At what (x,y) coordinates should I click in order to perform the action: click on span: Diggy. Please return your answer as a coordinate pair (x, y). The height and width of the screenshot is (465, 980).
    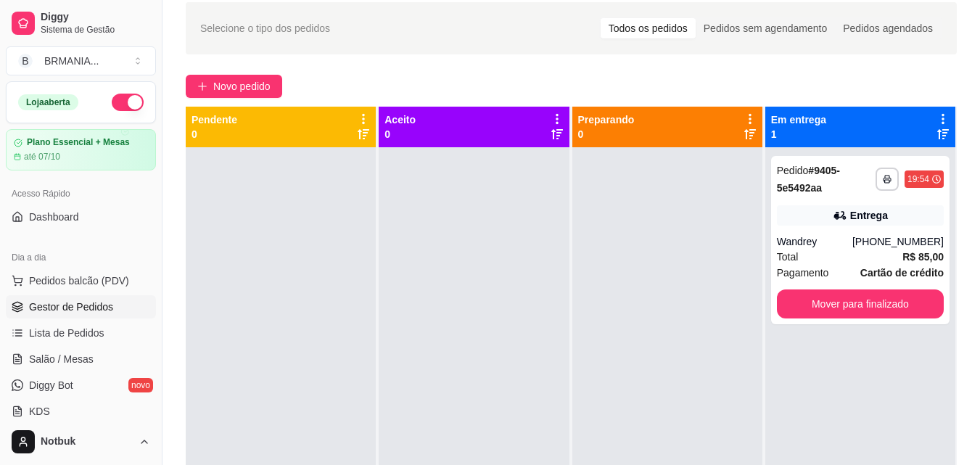
    Looking at the image, I should click on (95, 18).